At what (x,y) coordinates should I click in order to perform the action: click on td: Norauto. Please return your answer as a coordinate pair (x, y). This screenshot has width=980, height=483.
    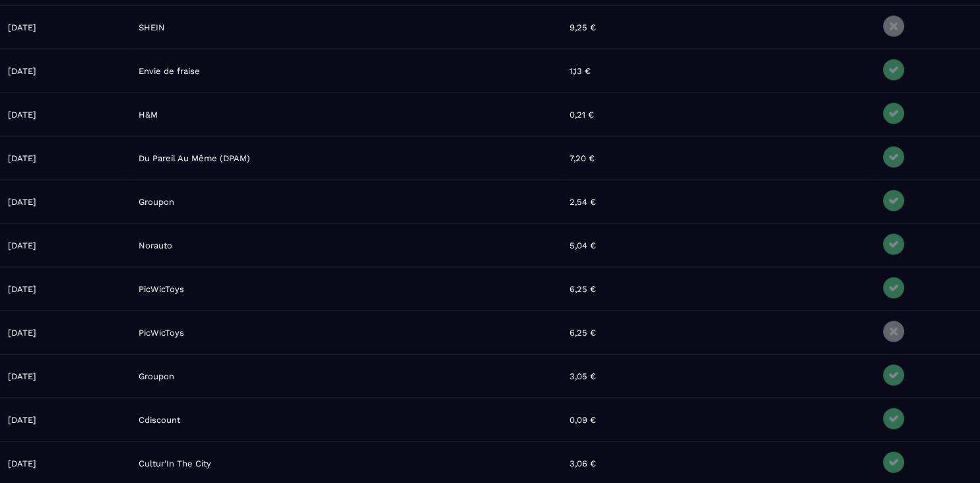
    Looking at the image, I should click on (345, 246).